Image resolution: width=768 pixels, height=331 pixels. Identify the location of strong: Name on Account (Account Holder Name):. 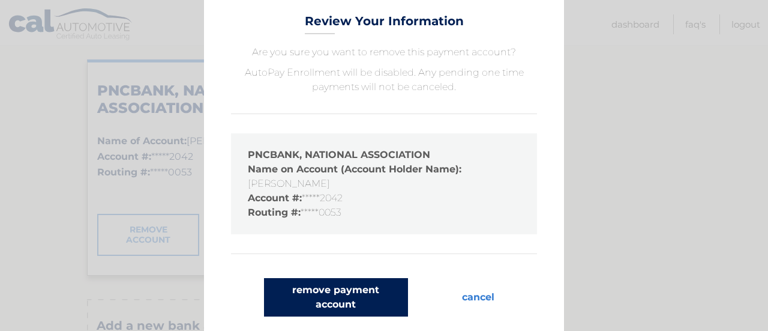
(355, 169).